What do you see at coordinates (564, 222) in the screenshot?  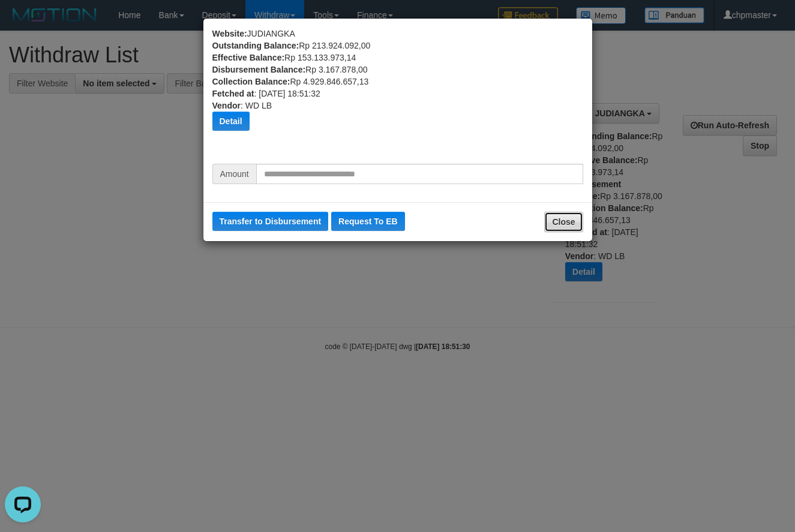 I see `button: Close` at bounding box center [564, 222].